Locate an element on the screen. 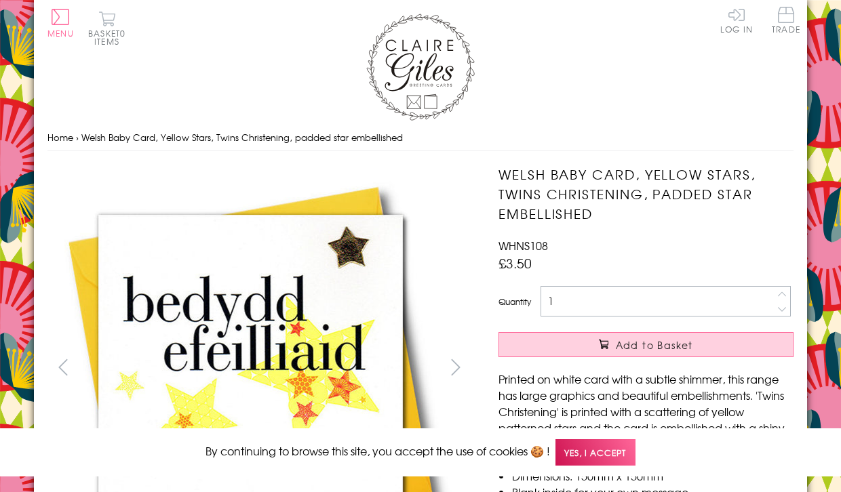 The height and width of the screenshot is (492, 841). span: Welsh Baby Card, Yellow Stars, Twins Christening, padded star embellished is located at coordinates (242, 137).